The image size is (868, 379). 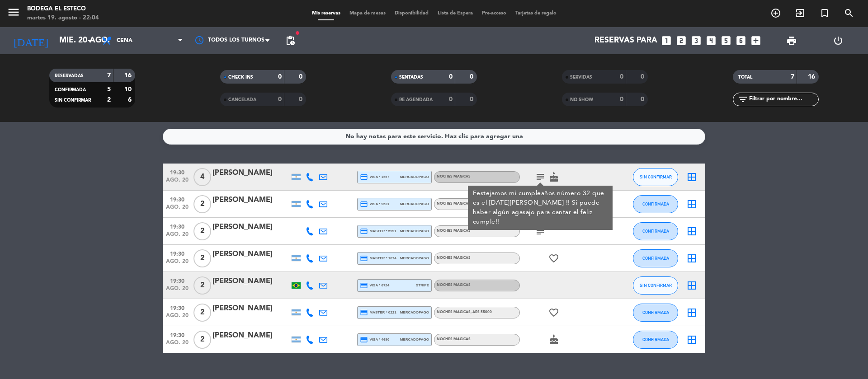 I want to click on strong: 5, so click(x=109, y=89).